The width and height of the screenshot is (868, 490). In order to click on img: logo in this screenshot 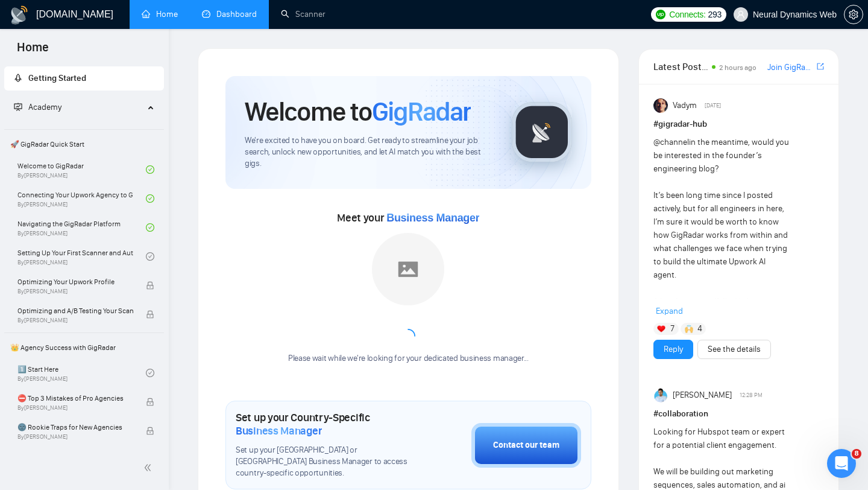, I will do `click(19, 15)`.